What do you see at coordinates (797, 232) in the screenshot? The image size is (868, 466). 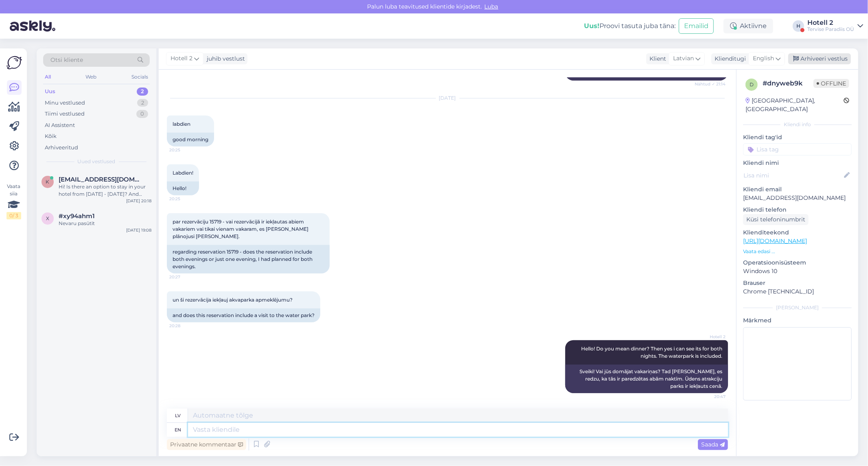 I see `p: Klienditeekond` at bounding box center [797, 232].